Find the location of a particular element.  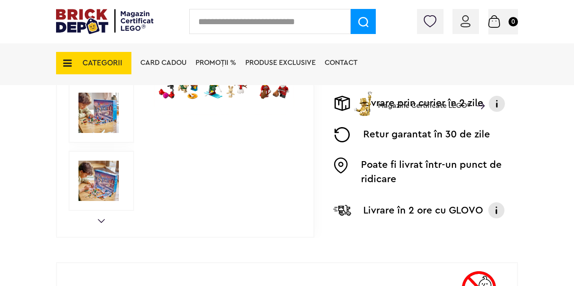

a: Magazine Certificate LEGO® is located at coordinates (477, 95).